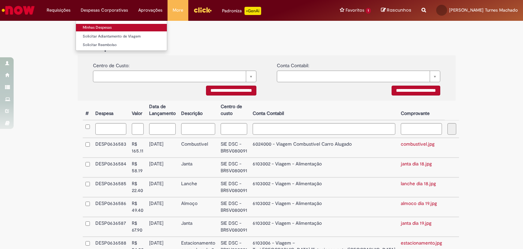  What do you see at coordinates (138, 147) in the screenshot?
I see `td: R$ 165.11` at bounding box center [138, 147].